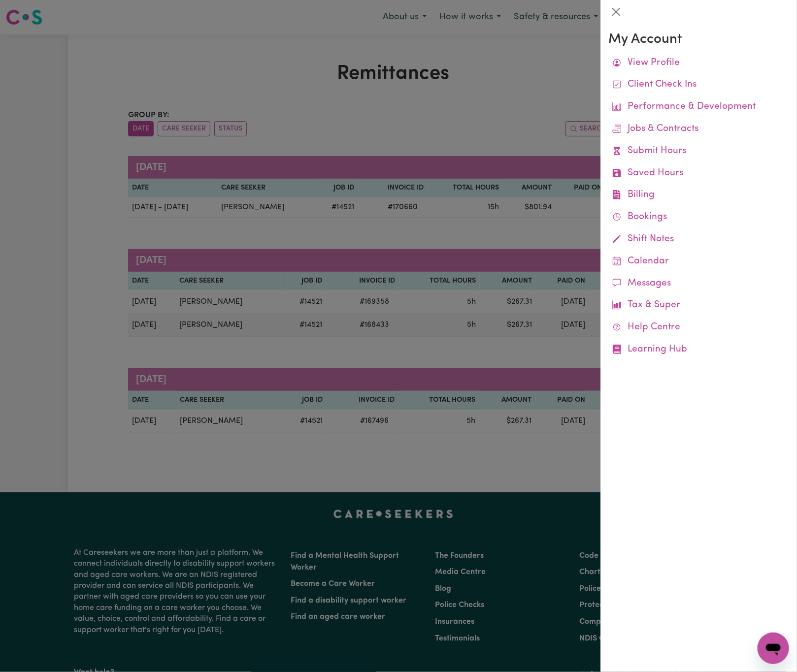  I want to click on a: Bookings, so click(699, 217).